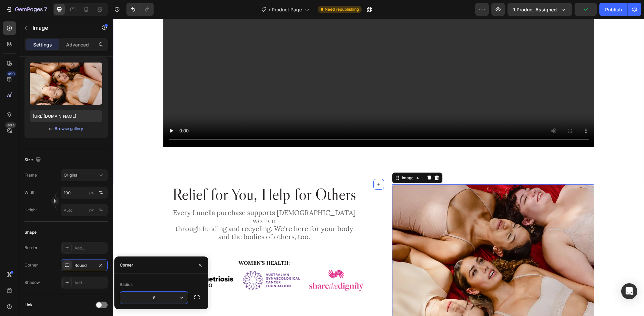 The height and width of the screenshot is (316, 644). I want to click on div: Shape, so click(30, 233).